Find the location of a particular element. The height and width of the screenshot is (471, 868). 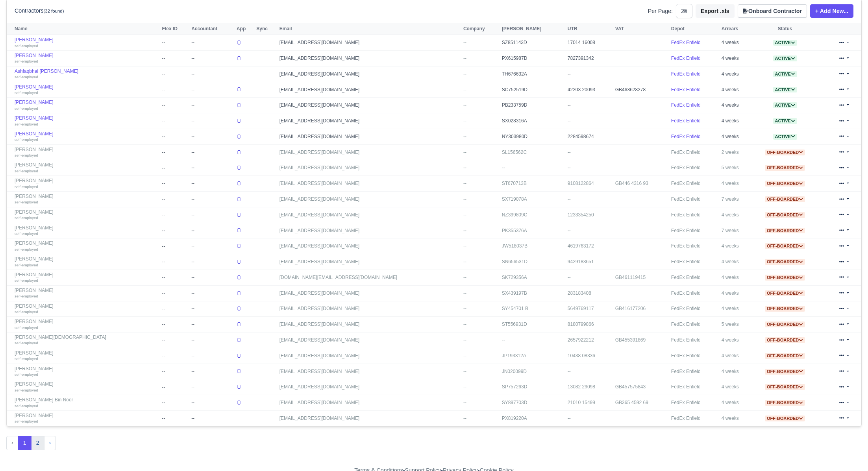

label: Per Page: is located at coordinates (660, 11).